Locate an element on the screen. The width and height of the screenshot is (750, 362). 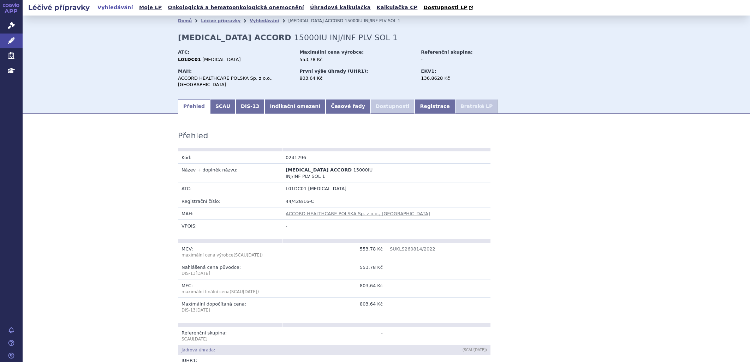
a: SUKLS260814/2022 is located at coordinates (412, 249).